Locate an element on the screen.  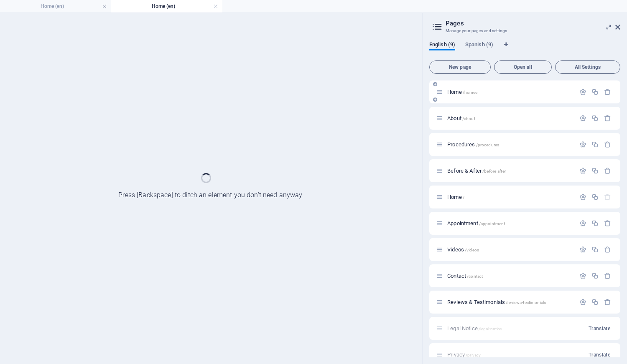
button: New page is located at coordinates (459, 67).